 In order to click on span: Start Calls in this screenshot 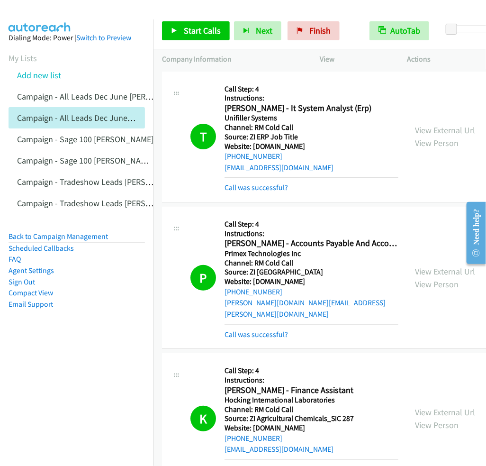, I will do `click(202, 30)`.